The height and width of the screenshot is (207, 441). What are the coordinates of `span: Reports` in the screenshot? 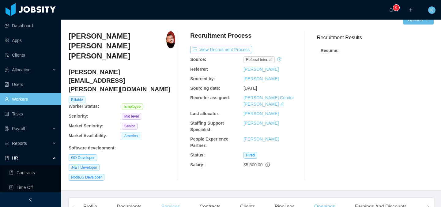 It's located at (19, 143).